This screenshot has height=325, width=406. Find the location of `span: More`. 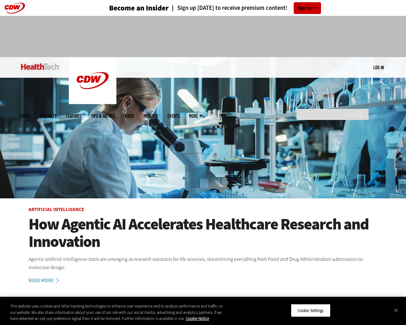

span: More is located at coordinates (196, 116).